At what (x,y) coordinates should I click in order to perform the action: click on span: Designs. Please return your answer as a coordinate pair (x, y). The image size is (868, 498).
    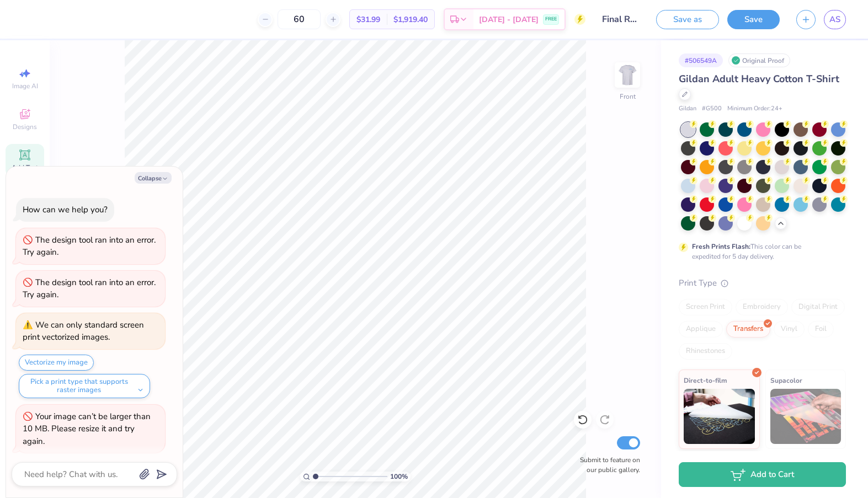
    Looking at the image, I should click on (25, 127).